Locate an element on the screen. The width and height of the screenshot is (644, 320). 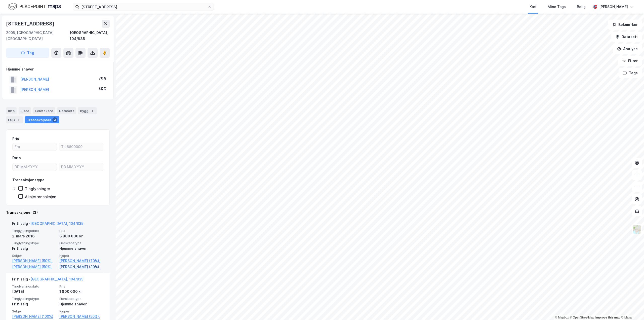
div: Transaksjoner is located at coordinates (42, 120).